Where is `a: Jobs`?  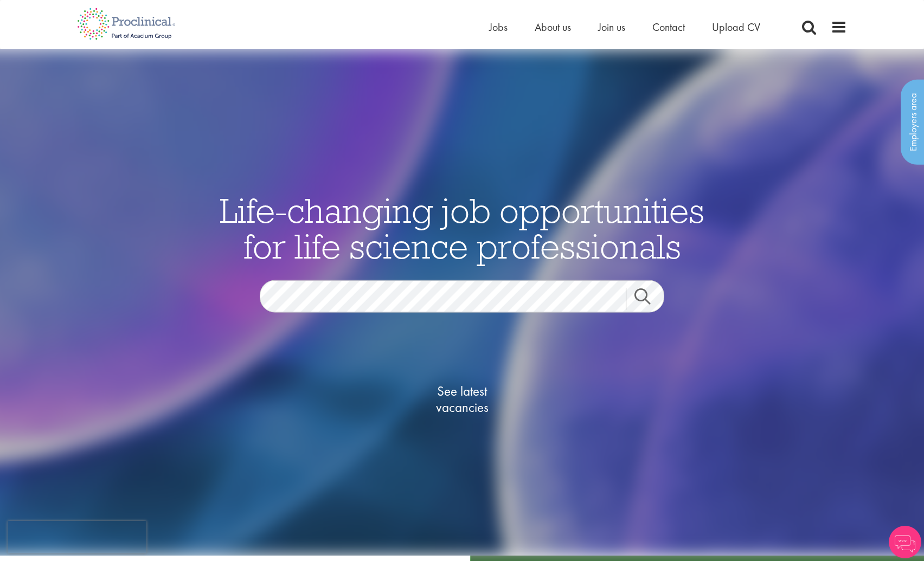
a: Jobs is located at coordinates (498, 28).